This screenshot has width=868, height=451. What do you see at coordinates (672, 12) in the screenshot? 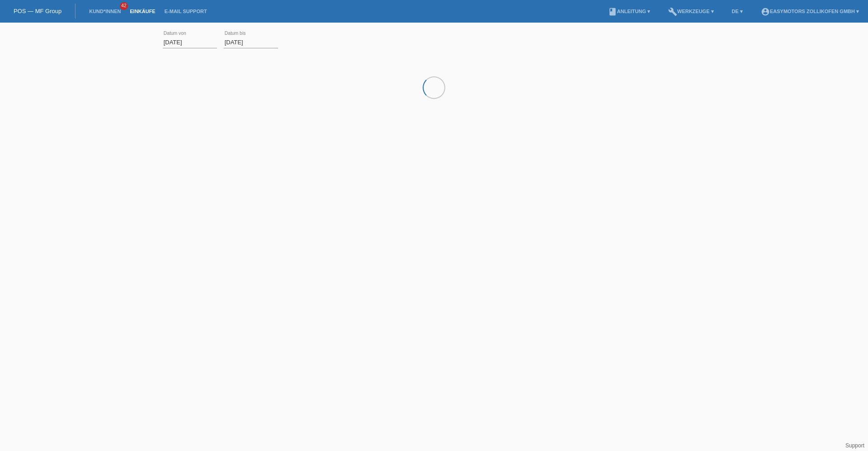
I see `i: build` at bounding box center [672, 12].